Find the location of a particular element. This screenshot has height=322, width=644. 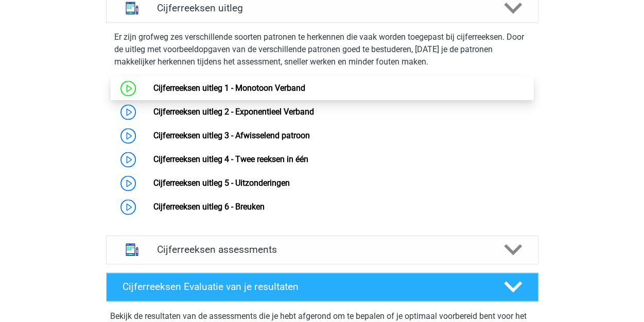

a: Cijferreeksen uitleg 5 - Uitzonderingen is located at coordinates (222, 183).